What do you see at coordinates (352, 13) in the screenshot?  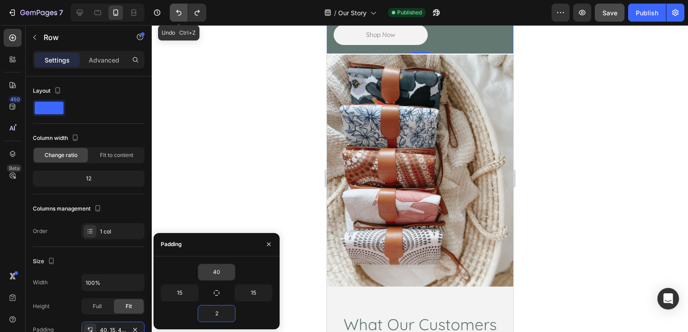 I see `span: Our Story` at bounding box center [352, 13].